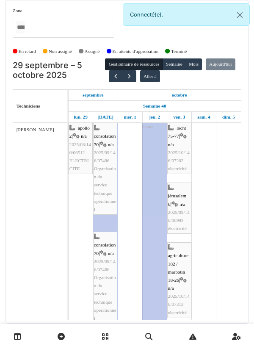 The height and width of the screenshot is (349, 254). Describe the element at coordinates (80, 148) in the screenshot. I see `span: 2025/08/146/06512` at that location.